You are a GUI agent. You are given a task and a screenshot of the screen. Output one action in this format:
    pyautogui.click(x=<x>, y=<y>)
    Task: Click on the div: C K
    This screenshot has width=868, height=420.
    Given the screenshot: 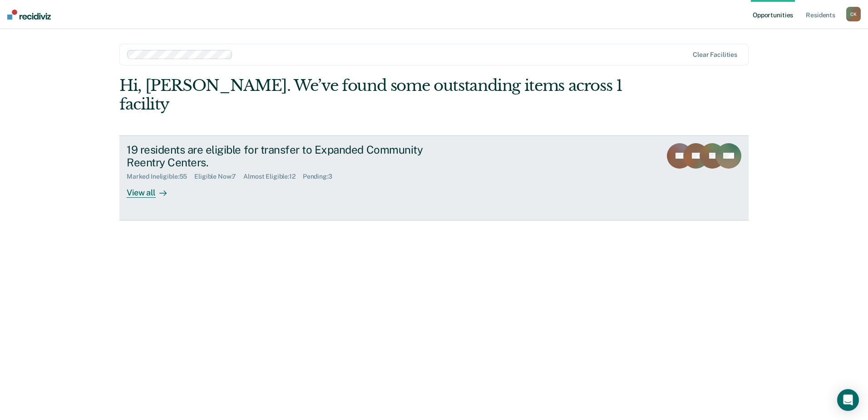 What is the action you would take?
    pyautogui.click(x=853, y=14)
    